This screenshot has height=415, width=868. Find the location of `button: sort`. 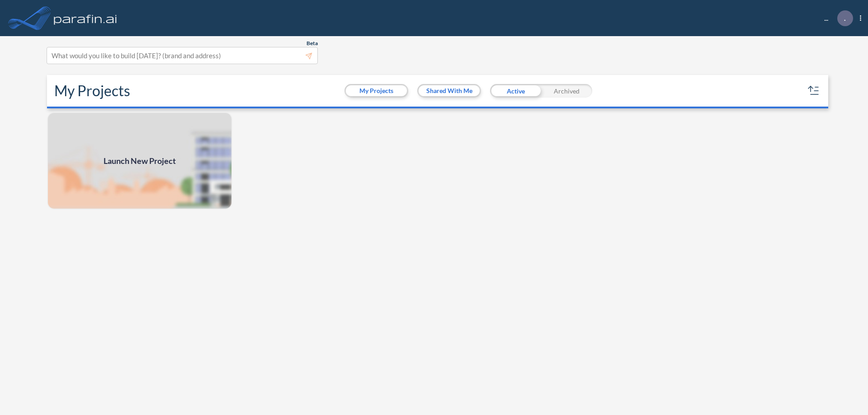

button: sort is located at coordinates (814, 91).